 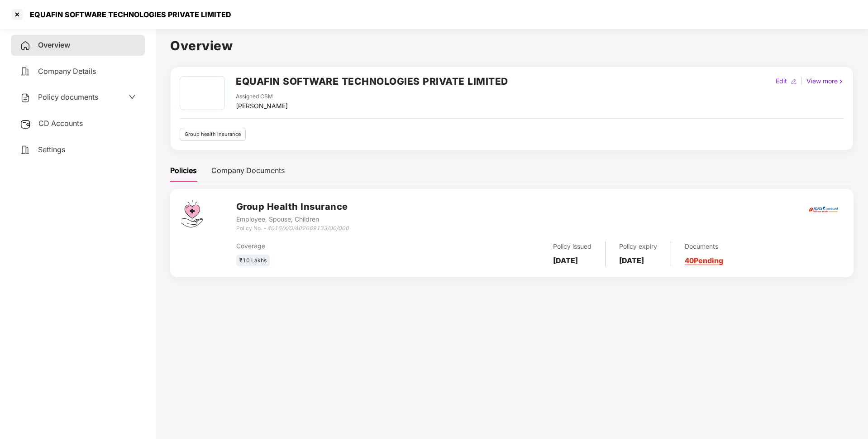 I want to click on div: Policy issued, so click(x=572, y=247).